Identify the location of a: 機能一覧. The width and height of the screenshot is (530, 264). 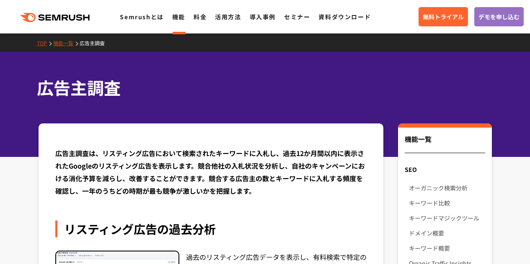
(66, 43).